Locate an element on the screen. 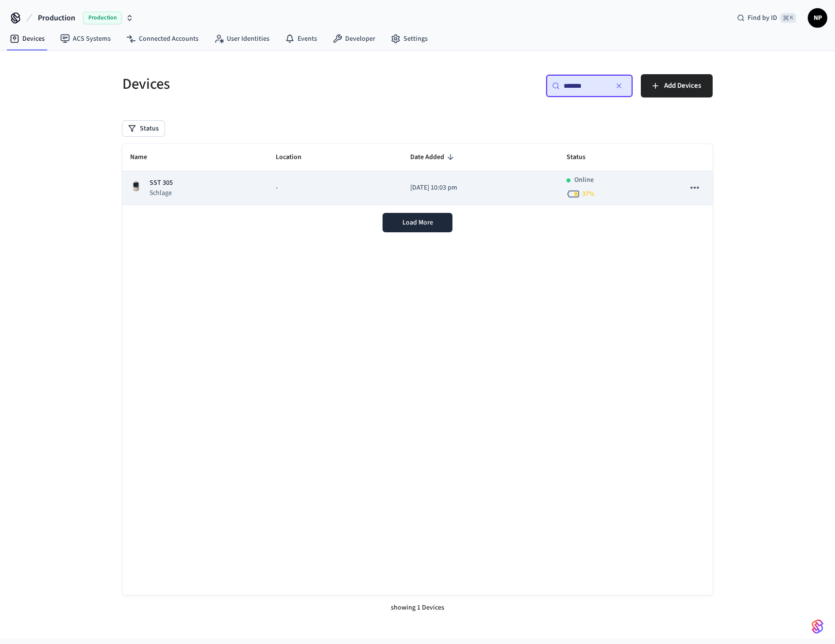 The height and width of the screenshot is (644, 835). span: Load More is located at coordinates (418, 222).